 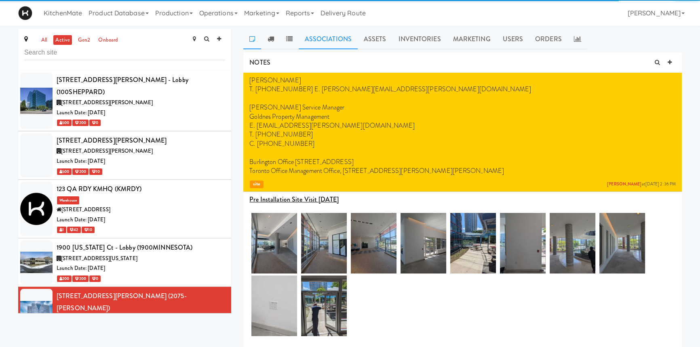 What do you see at coordinates (125, 53) in the screenshot?
I see `input: Search site` at bounding box center [125, 53].